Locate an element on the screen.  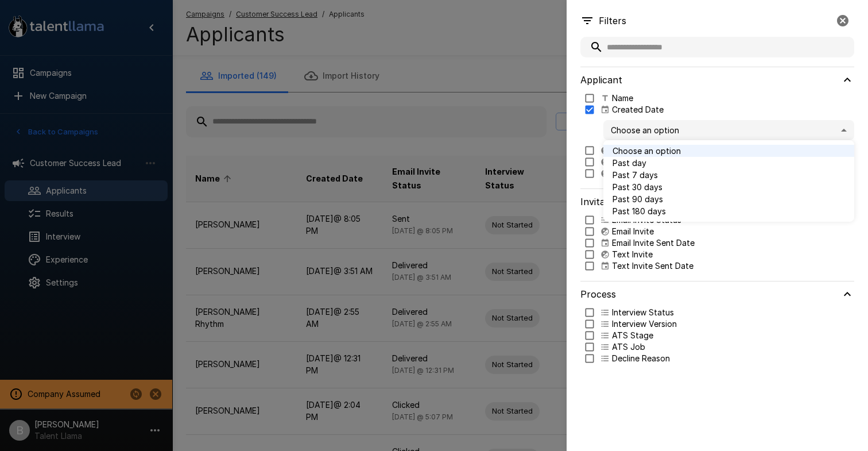
span: Past day is located at coordinates (728, 163).